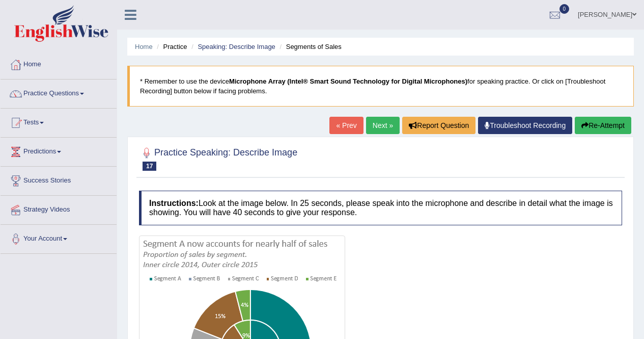  Describe the element at coordinates (348, 81) in the screenshot. I see `b: Microphone Array (Intel® Smart Sound Technology for Digital Microphones)` at that location.